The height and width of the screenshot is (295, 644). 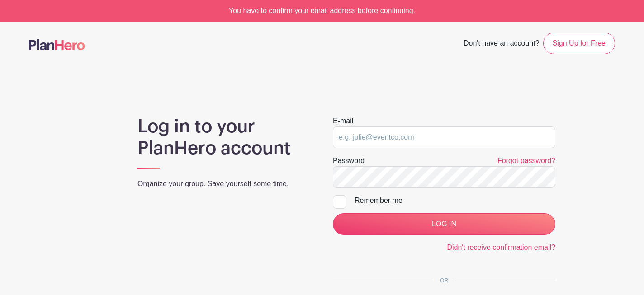 I want to click on input: LOG IN, so click(x=444, y=224).